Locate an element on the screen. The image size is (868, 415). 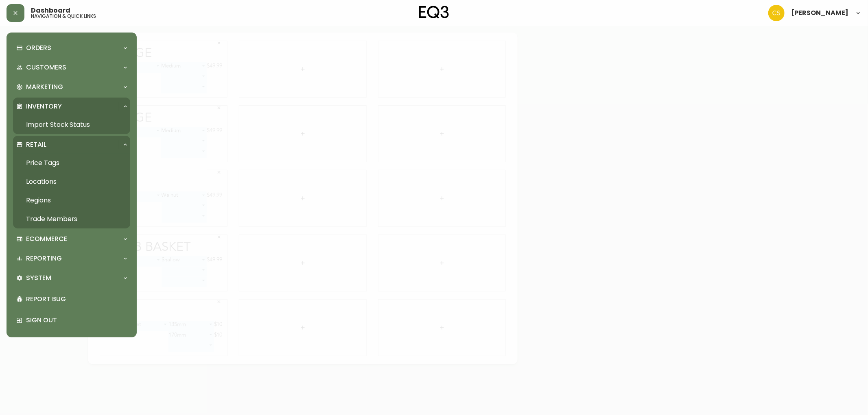
a: Locations is located at coordinates (71, 182).